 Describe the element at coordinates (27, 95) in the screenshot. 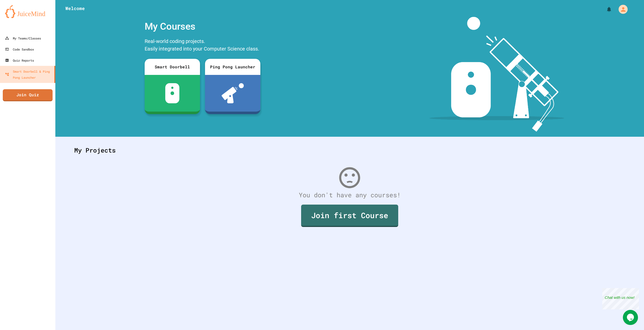

I see `a: Join Quiz` at that location.